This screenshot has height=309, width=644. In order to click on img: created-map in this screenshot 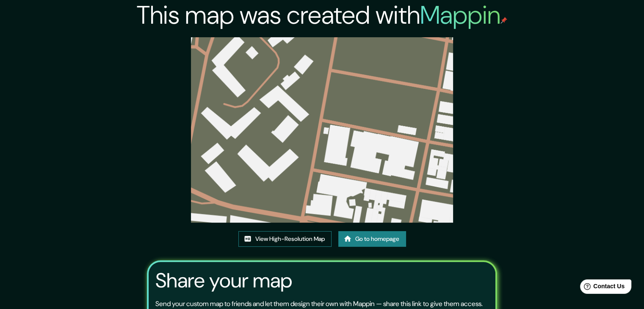, I will do `click(322, 130)`.